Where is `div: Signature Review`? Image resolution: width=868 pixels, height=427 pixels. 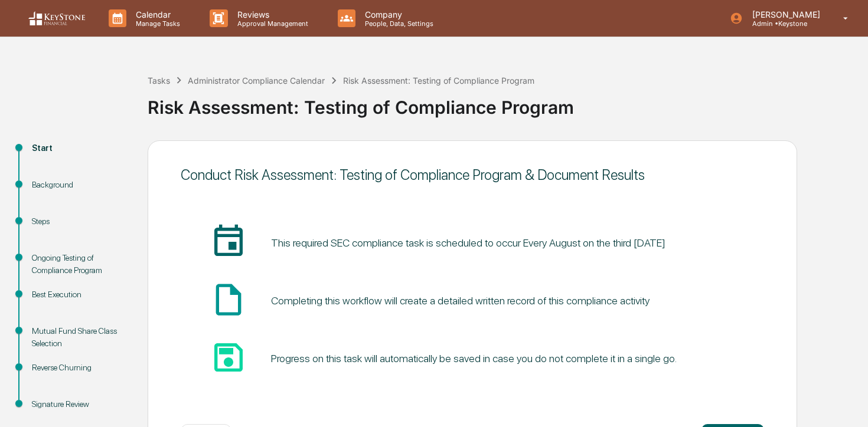
div: Signature Review is located at coordinates (81, 404).